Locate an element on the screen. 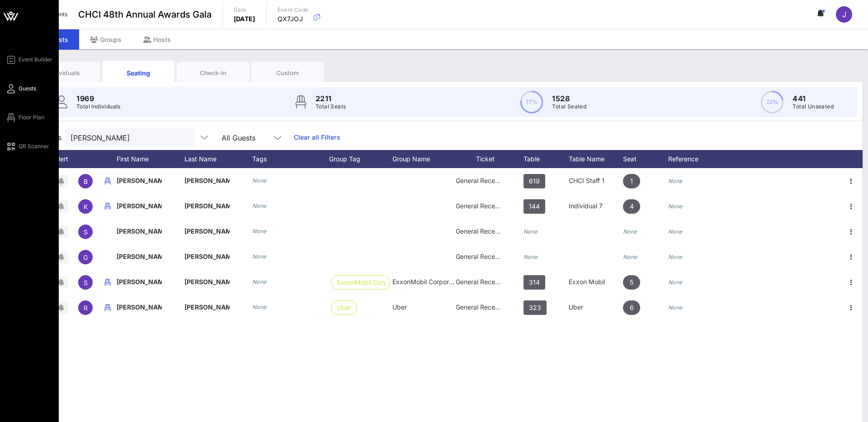 Image resolution: width=868 pixels, height=422 pixels. span: QR Scanner is located at coordinates (34, 146).